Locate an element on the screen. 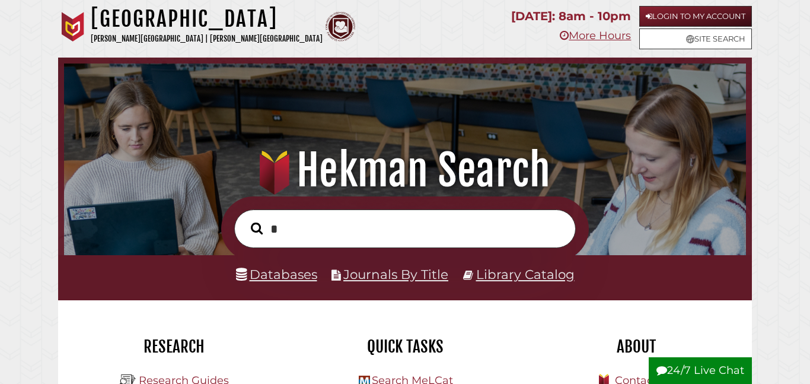  a: Journals By Title is located at coordinates (396, 274).